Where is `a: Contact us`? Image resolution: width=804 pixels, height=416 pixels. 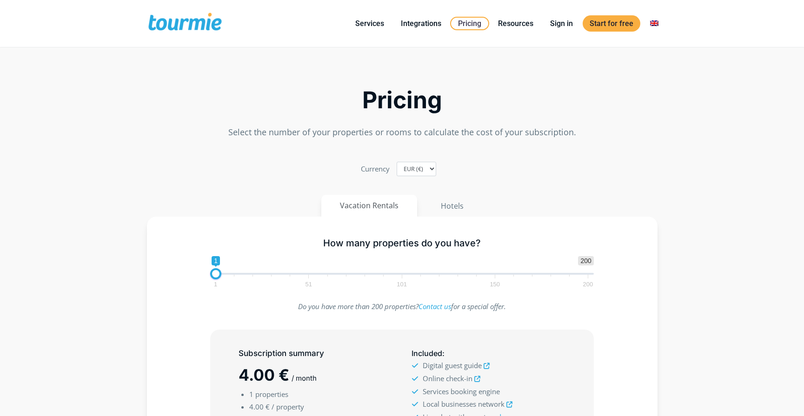 a: Contact us is located at coordinates (435, 307).